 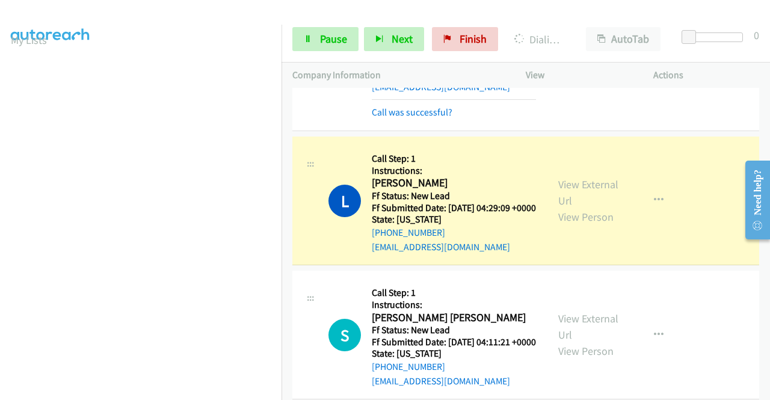 I want to click on div: Open Resource Center, so click(x=22, y=48).